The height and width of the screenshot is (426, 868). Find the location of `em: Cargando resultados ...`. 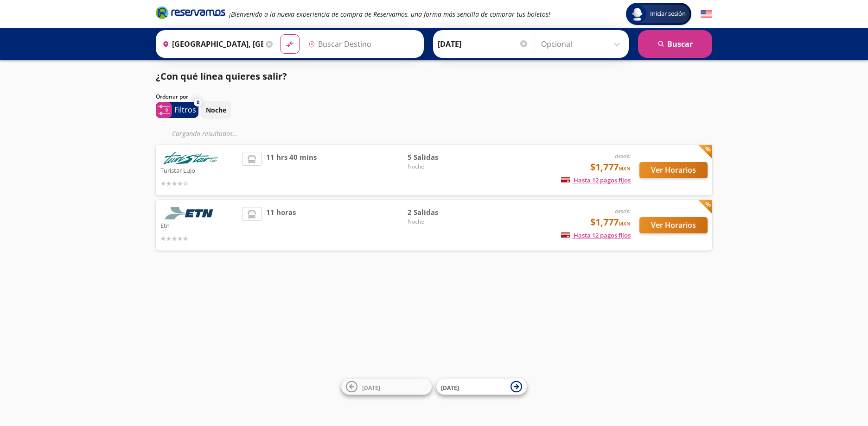

em: Cargando resultados ... is located at coordinates (205, 133).